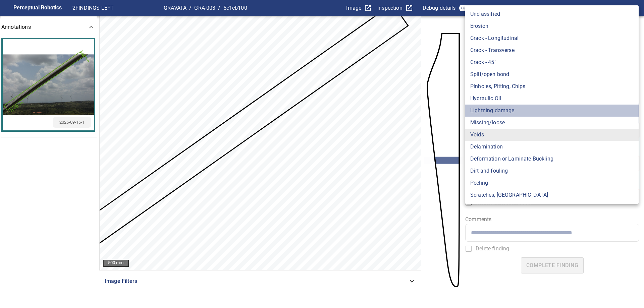 The width and height of the screenshot is (644, 308). What do you see at coordinates (552, 147) in the screenshot?
I see `li: Delamination` at bounding box center [552, 147].